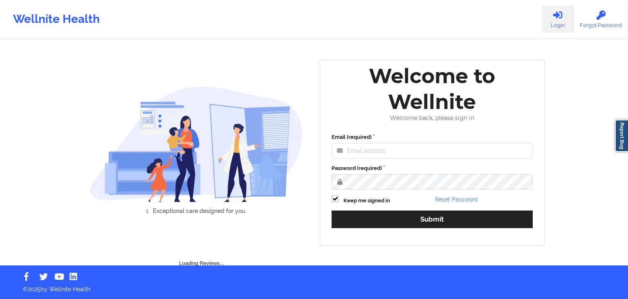  I want to click on label: Email (required), so click(432, 137).